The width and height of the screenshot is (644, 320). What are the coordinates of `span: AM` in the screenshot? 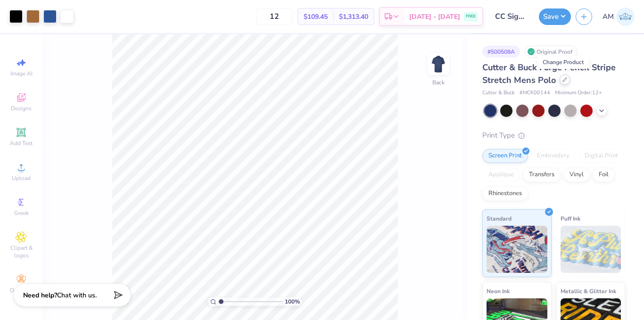 It's located at (608, 16).